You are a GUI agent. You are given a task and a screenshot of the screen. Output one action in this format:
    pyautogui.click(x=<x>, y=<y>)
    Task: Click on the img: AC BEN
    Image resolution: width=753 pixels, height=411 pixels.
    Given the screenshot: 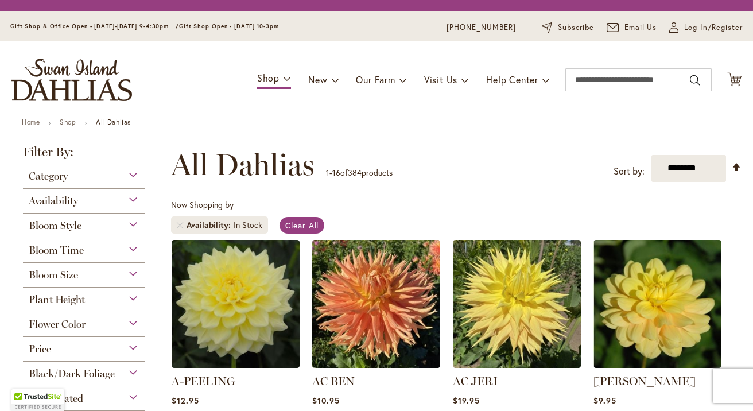 What is the action you would take?
    pyautogui.click(x=376, y=304)
    